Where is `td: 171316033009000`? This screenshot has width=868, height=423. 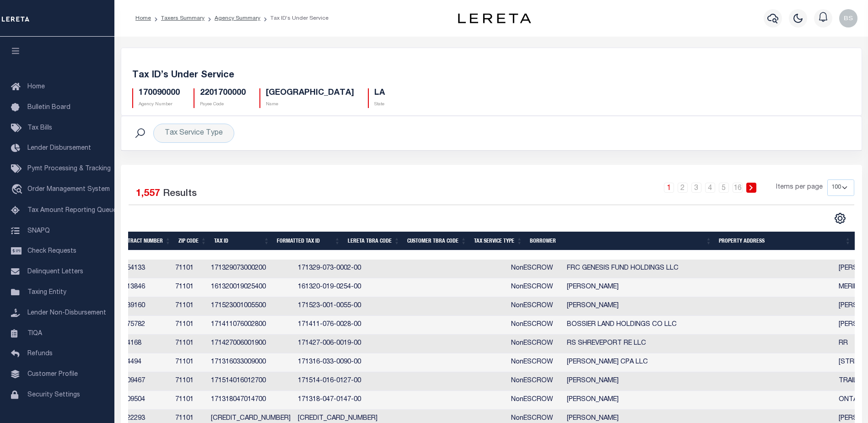 td: 171316033009000 is located at coordinates (251, 362).